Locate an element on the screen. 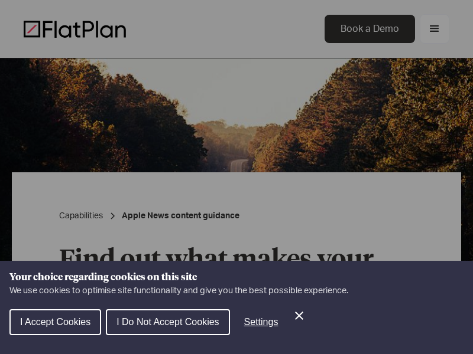 The width and height of the screenshot is (473, 354). button: Close Cookie Control is located at coordinates (299, 316).